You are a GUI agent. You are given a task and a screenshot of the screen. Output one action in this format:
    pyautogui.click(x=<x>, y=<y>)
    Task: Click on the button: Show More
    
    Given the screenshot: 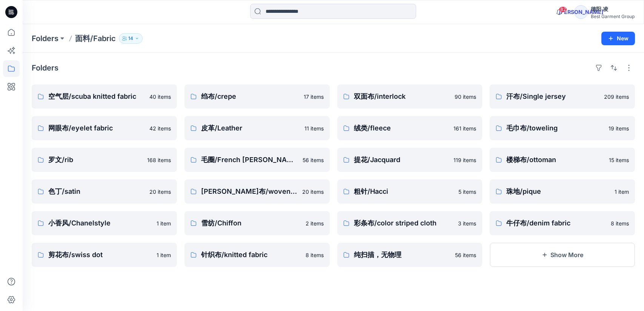 What is the action you would take?
    pyautogui.click(x=562, y=255)
    